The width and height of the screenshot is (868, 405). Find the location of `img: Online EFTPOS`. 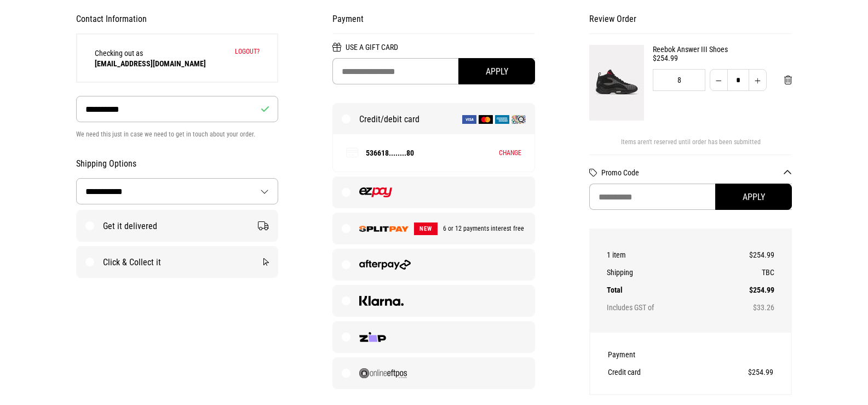

img: Online EFTPOS is located at coordinates (383, 374).